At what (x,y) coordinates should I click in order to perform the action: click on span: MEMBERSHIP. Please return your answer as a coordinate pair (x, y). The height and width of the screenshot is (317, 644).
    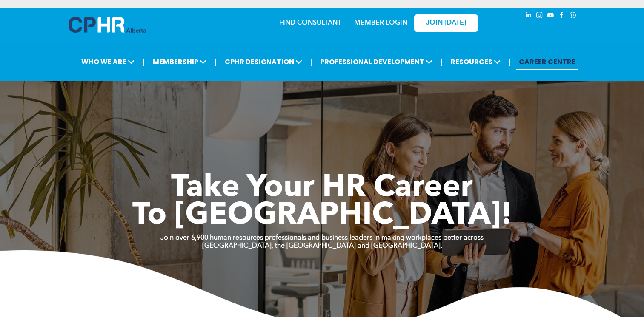
    Looking at the image, I should click on (180, 61).